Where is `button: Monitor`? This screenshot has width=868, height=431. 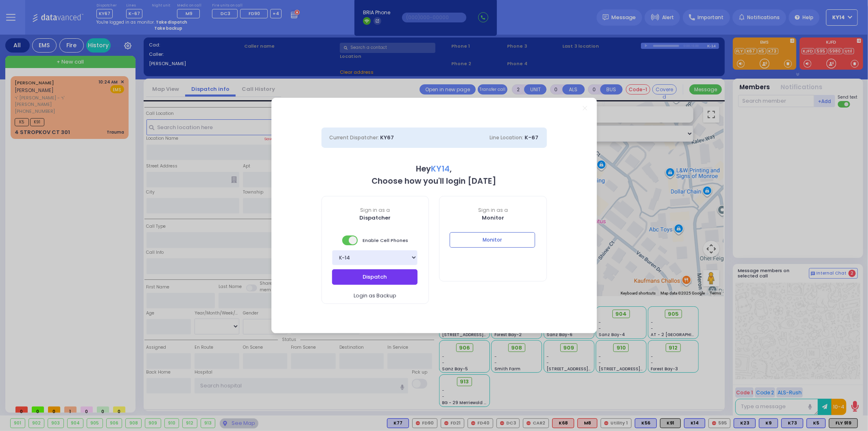
button: Monitor is located at coordinates (492, 240).